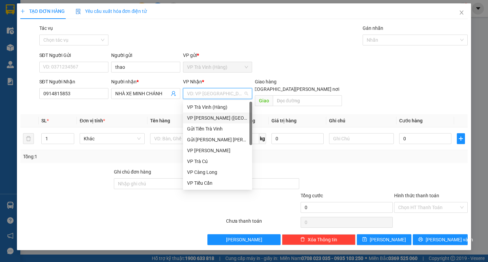 This screenshot has width=488, height=262. Describe the element at coordinates (461, 139) in the screenshot. I see `button: plus` at that location.